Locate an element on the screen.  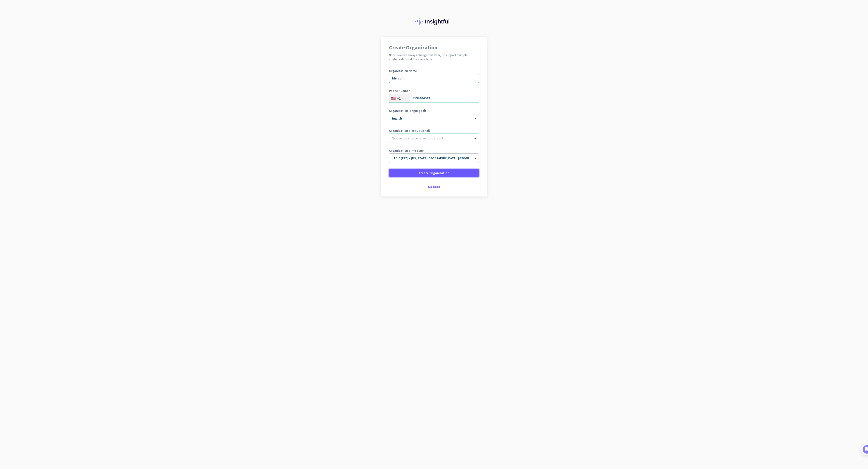
h1: Create Organization is located at coordinates (434, 48).